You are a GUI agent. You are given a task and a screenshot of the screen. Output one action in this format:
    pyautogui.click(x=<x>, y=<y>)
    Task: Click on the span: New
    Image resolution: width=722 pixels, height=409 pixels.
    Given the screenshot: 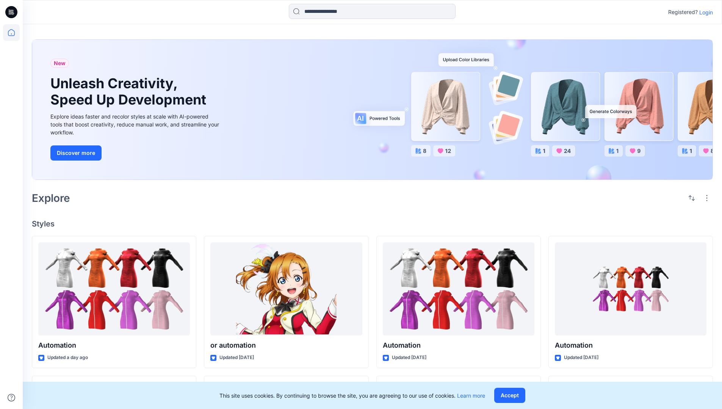 What is the action you would take?
    pyautogui.click(x=60, y=63)
    